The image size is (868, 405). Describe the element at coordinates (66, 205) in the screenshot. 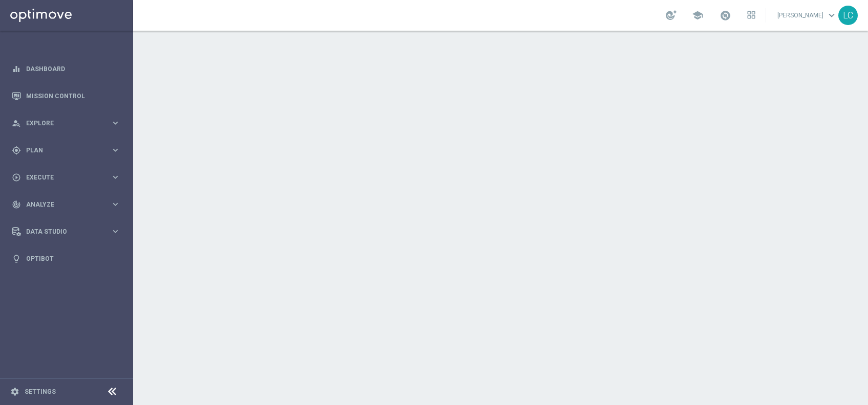

I see `div: track_changes Analyze keyboard_arrow_right` at that location.